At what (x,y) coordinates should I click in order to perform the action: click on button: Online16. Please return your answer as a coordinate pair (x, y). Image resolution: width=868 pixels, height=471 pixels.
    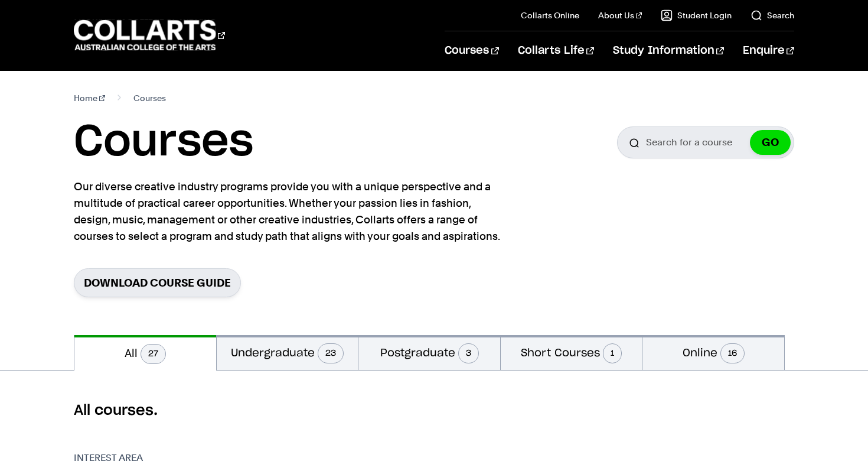
    Looking at the image, I should click on (713, 352).